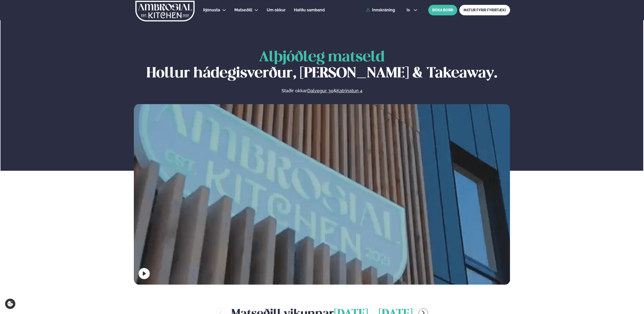 This screenshot has width=644, height=314. What do you see at coordinates (485, 10) in the screenshot?
I see `a: MATUR FYRIR FYRIRTÆKI` at bounding box center [485, 10].